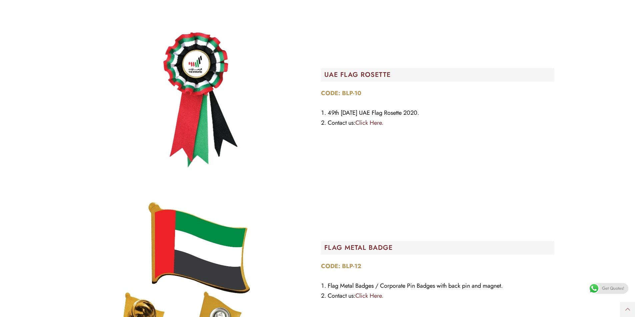  I want to click on strong: CODE: BLP-10, so click(341, 93).